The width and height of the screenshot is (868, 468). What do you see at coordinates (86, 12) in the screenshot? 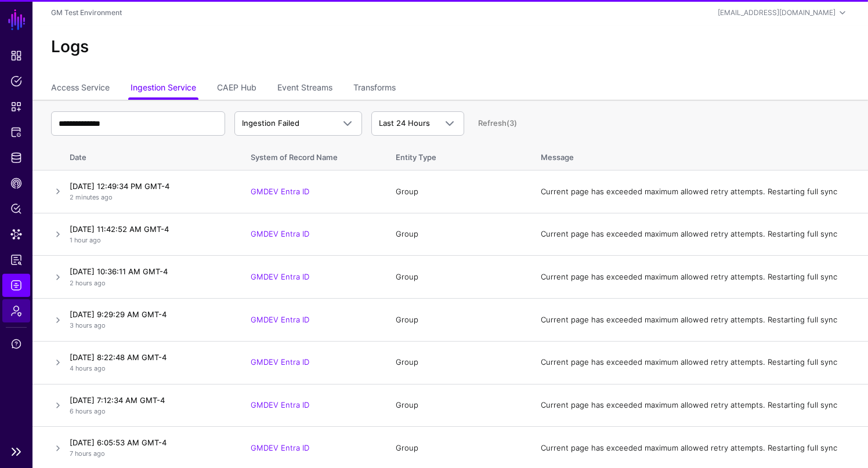
I see `a: GM Test Environment` at bounding box center [86, 12].